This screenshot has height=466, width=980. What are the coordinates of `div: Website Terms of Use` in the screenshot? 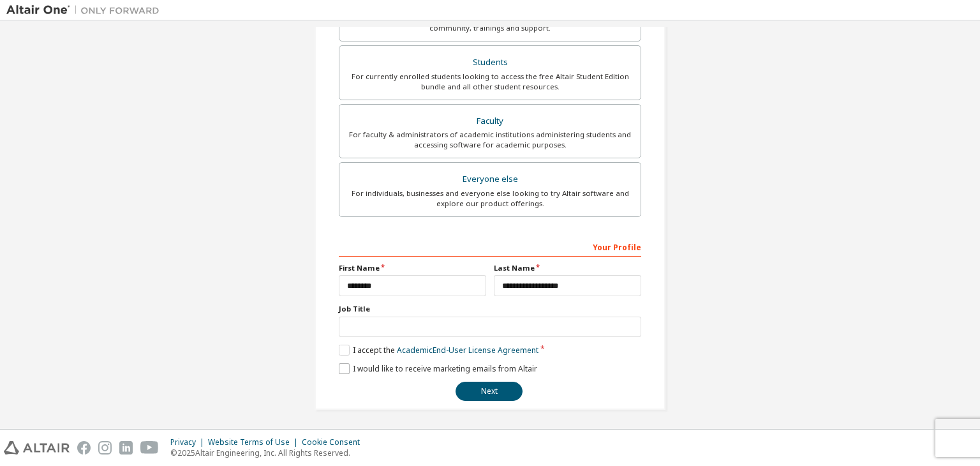 It's located at (254, 442).